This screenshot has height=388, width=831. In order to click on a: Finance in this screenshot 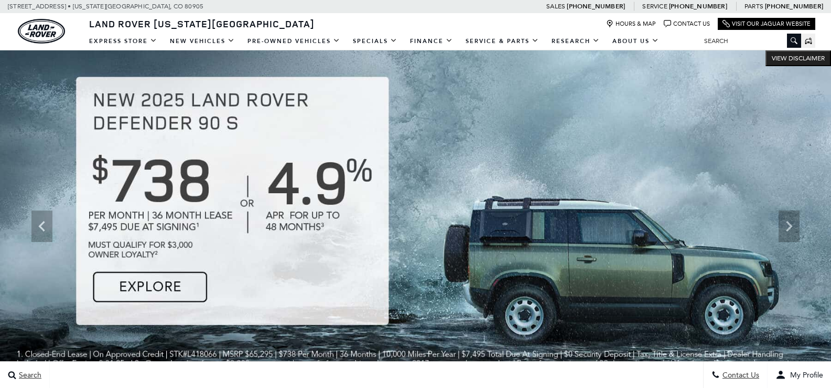, I will do `click(432, 41)`.